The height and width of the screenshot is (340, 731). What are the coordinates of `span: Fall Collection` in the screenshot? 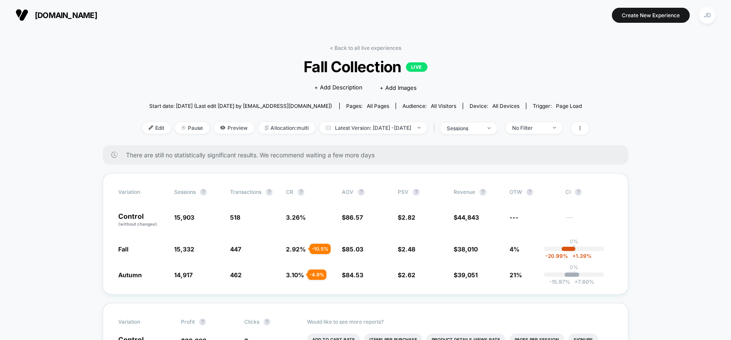 It's located at (365, 67).